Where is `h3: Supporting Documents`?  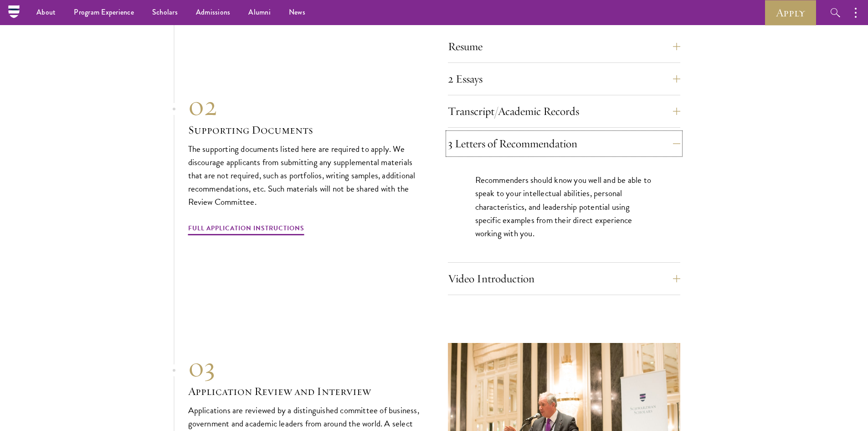
h3: Supporting Documents is located at coordinates (305, 130).